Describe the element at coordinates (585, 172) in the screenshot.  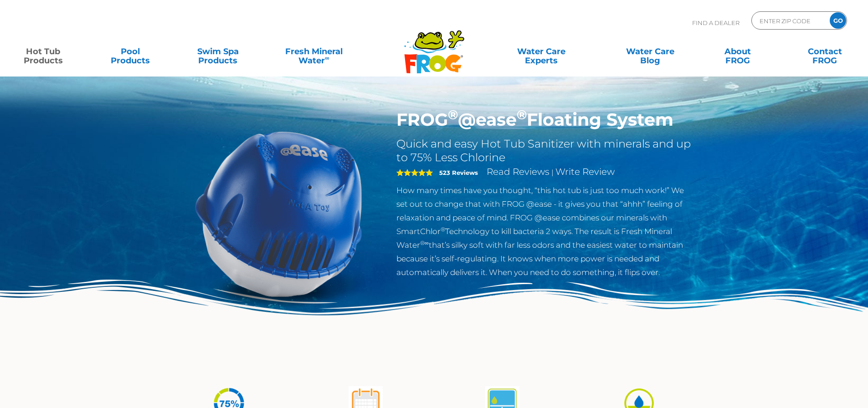
I see `a: Write Review` at that location.